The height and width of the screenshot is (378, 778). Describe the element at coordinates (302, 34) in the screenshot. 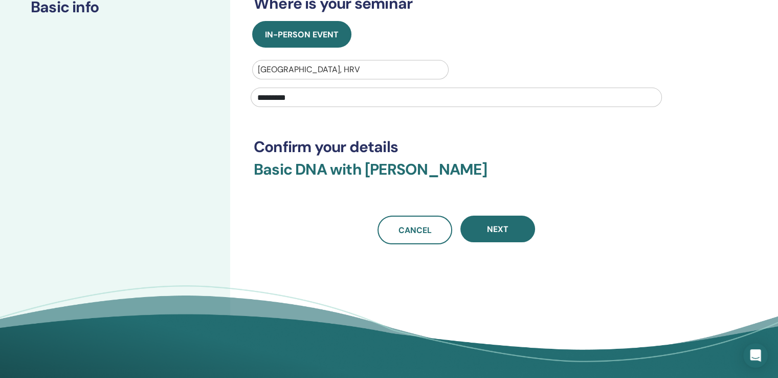

I see `span: In-Person Event` at that location.